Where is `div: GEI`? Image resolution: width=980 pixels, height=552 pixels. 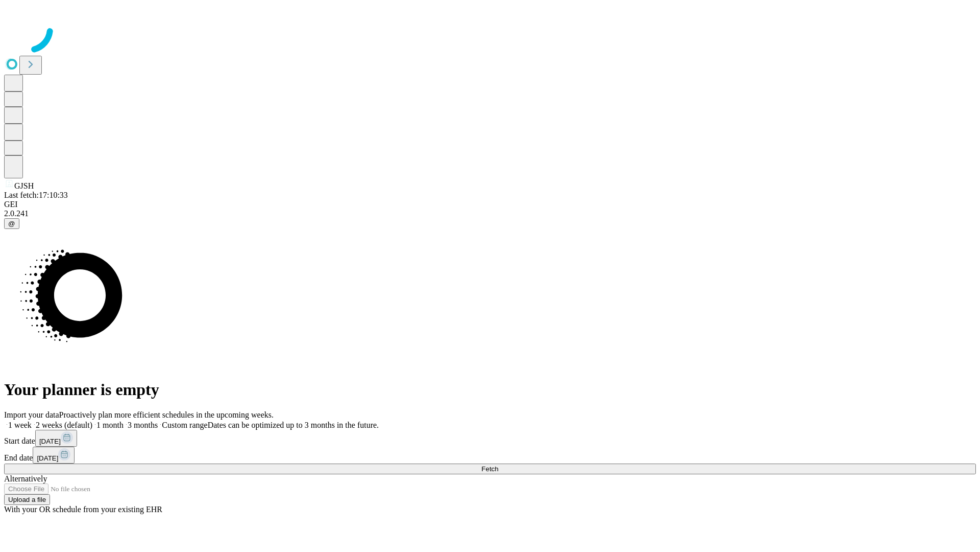
div: GEI is located at coordinates (490, 205).